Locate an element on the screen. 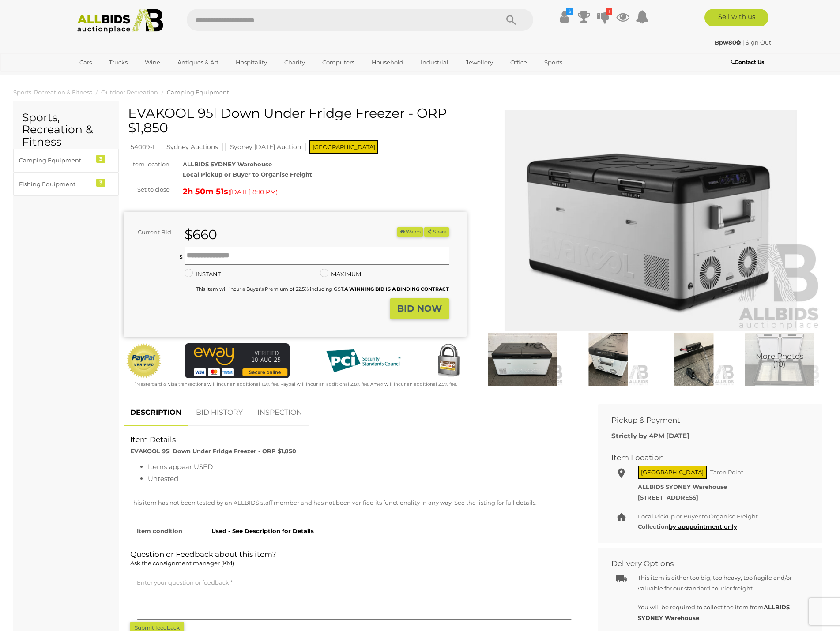 Image resolution: width=840 pixels, height=631 pixels. div: Camping Equipment is located at coordinates (55, 160).